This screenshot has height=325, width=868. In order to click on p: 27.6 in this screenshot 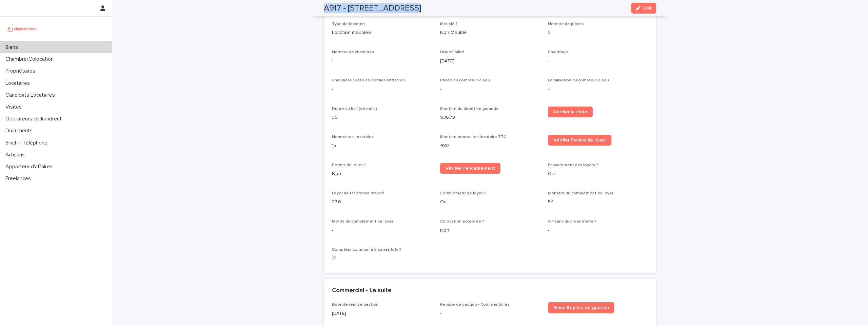, I will do `click(382, 202)`.